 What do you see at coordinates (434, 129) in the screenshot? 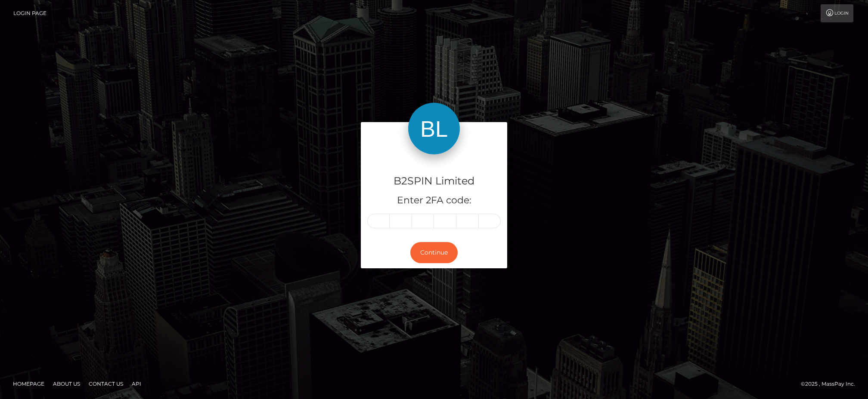
I see `img: B2SPIN Limited` at bounding box center [434, 129].